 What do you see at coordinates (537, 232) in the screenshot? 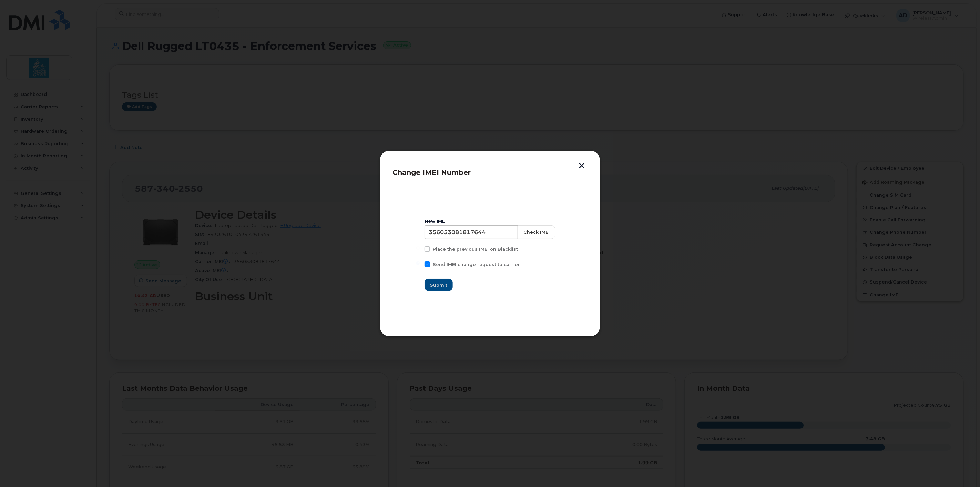
I see `button: Check IMEI` at bounding box center [537, 232].